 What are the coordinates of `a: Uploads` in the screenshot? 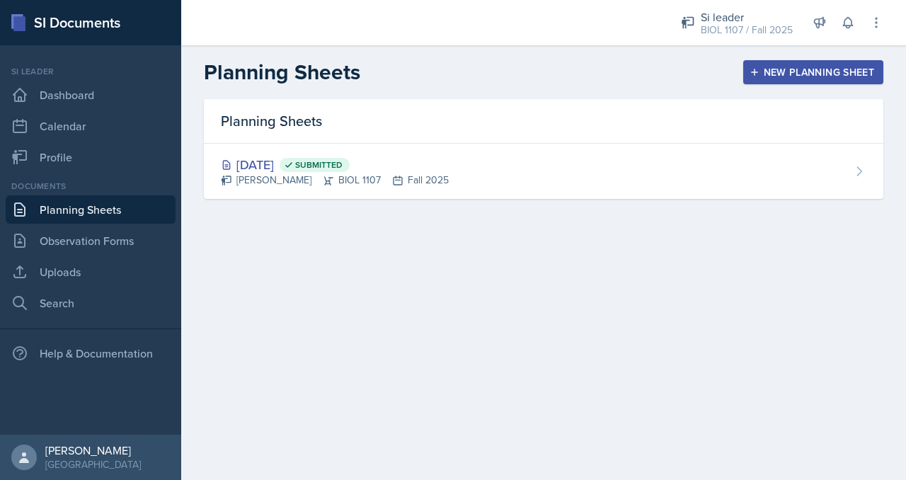 It's located at (91, 272).